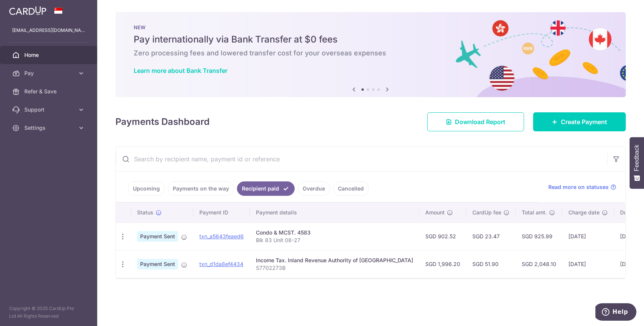  Describe the element at coordinates (163, 122) in the screenshot. I see `h4: Payments Dashboard` at that location.